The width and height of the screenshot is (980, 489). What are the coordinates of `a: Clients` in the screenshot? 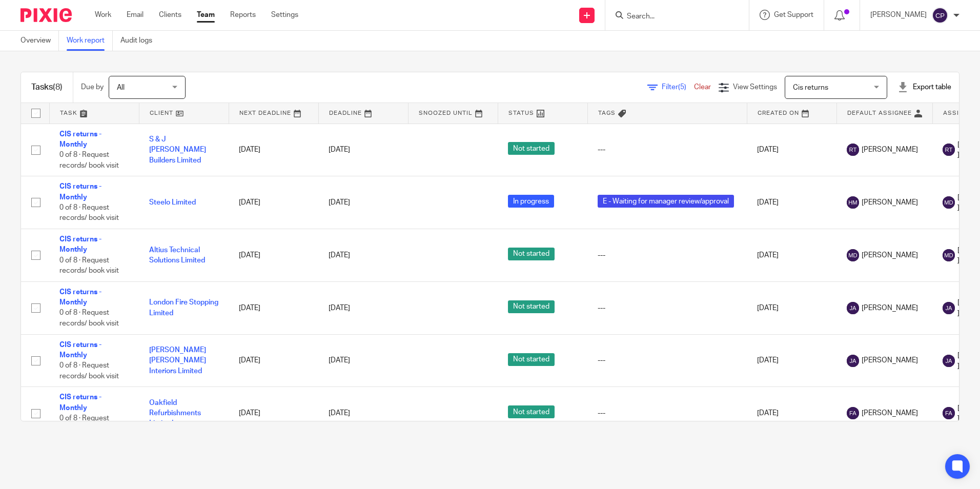 It's located at (170, 15).